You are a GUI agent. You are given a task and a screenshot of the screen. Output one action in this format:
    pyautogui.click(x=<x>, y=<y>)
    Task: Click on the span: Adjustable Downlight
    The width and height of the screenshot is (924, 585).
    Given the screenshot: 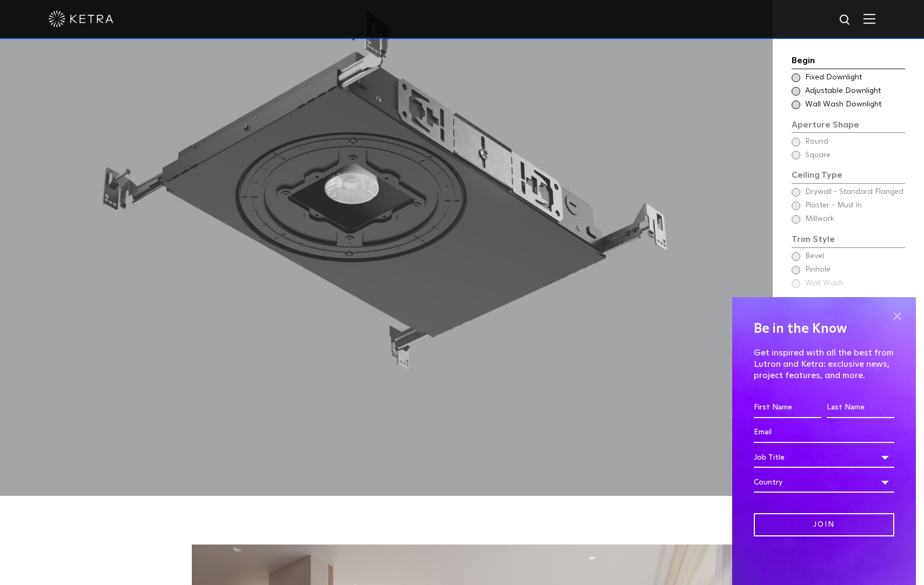 What is the action you would take?
    pyautogui.click(x=854, y=92)
    